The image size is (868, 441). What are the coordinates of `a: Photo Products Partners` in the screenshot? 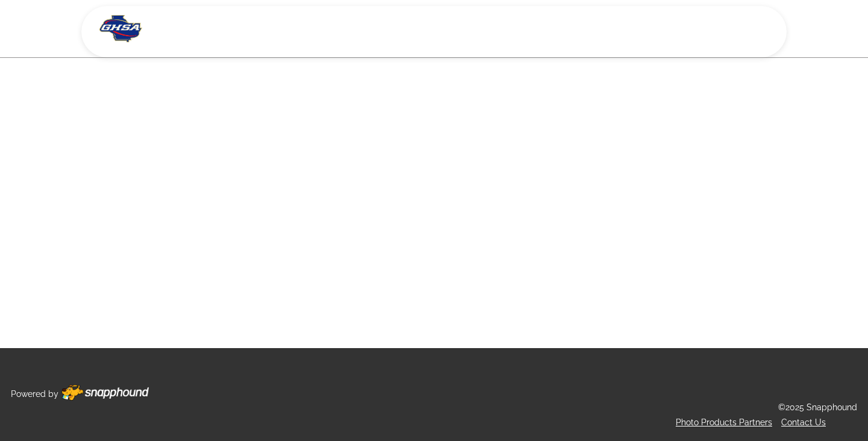 It's located at (724, 422).